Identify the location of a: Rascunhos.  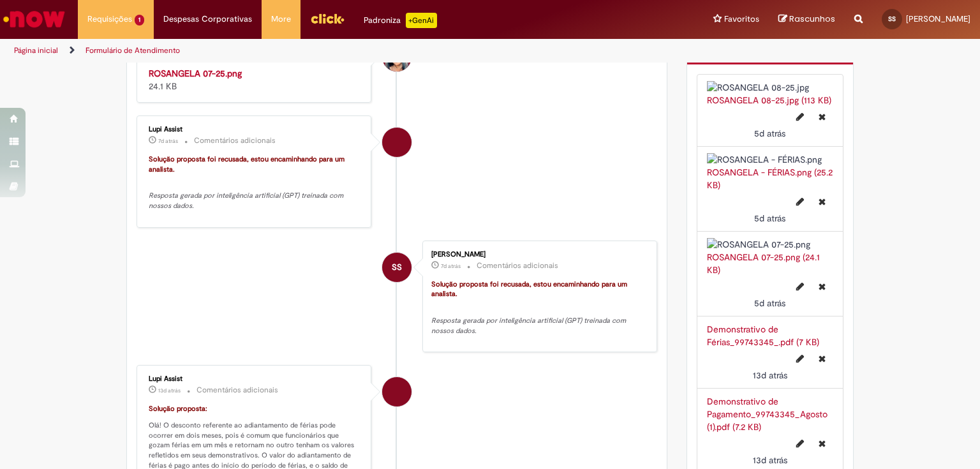
(807, 19).